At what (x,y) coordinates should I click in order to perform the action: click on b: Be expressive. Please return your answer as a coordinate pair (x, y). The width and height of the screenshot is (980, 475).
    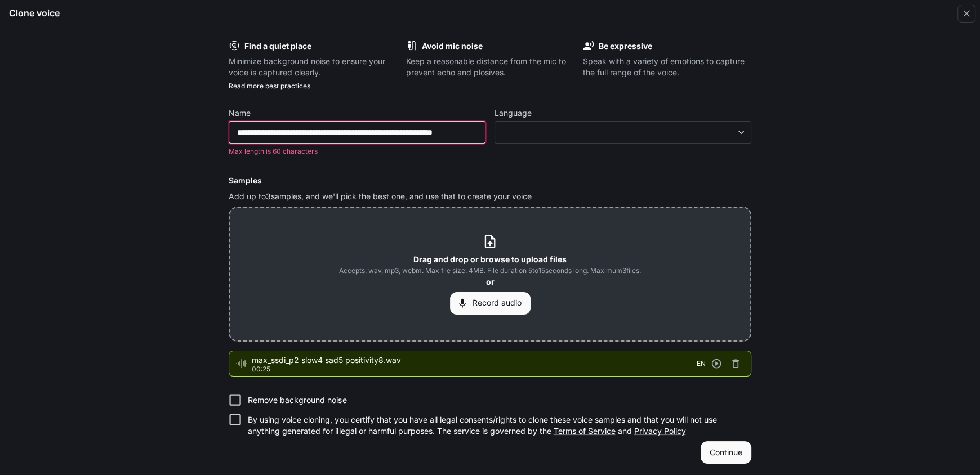
    Looking at the image, I should click on (625, 46).